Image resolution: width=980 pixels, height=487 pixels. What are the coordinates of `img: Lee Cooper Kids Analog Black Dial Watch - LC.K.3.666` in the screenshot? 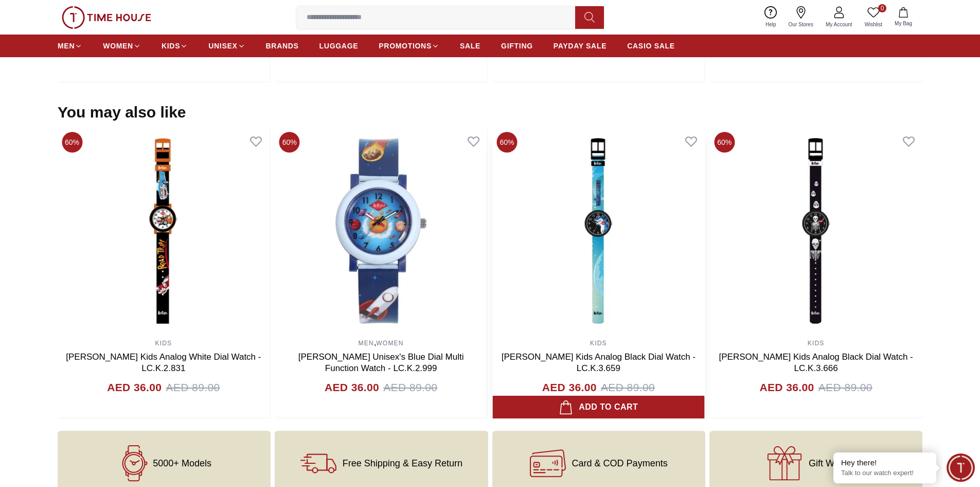 It's located at (816, 231).